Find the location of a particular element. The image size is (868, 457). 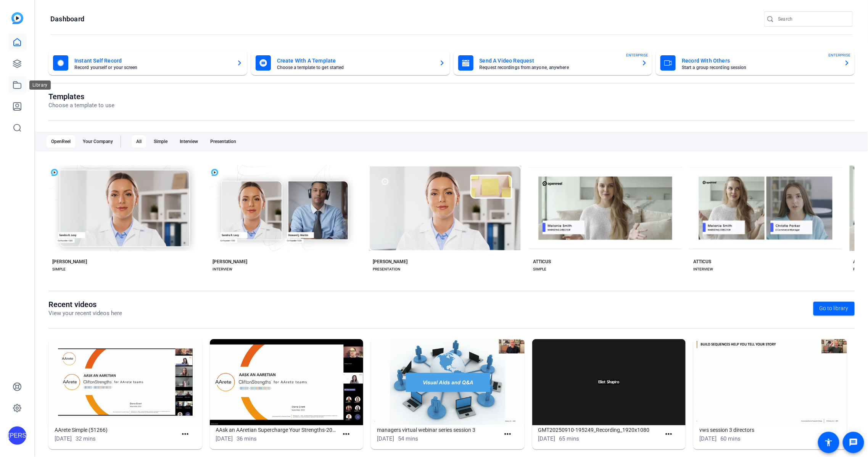

input: Search is located at coordinates (812, 19).